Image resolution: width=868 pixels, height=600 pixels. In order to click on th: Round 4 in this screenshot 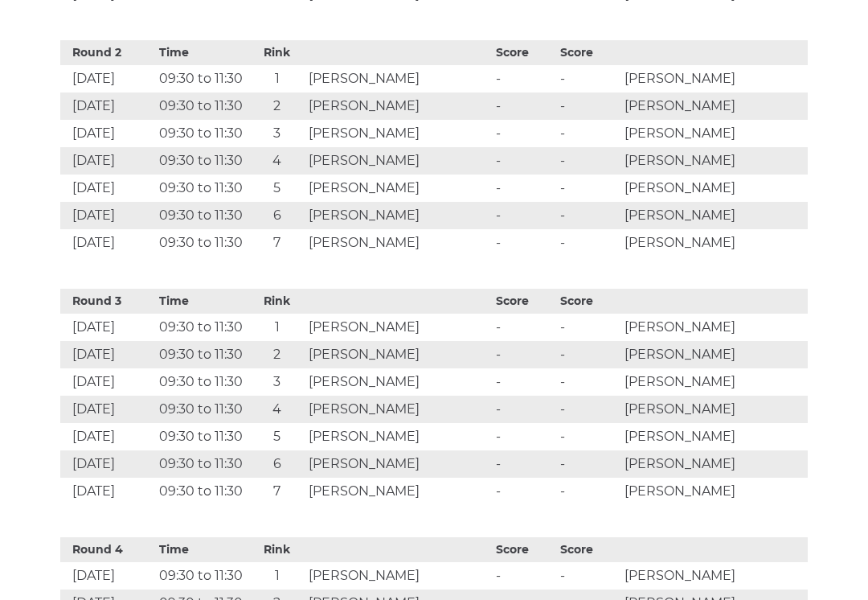, I will do `click(108, 550)`.